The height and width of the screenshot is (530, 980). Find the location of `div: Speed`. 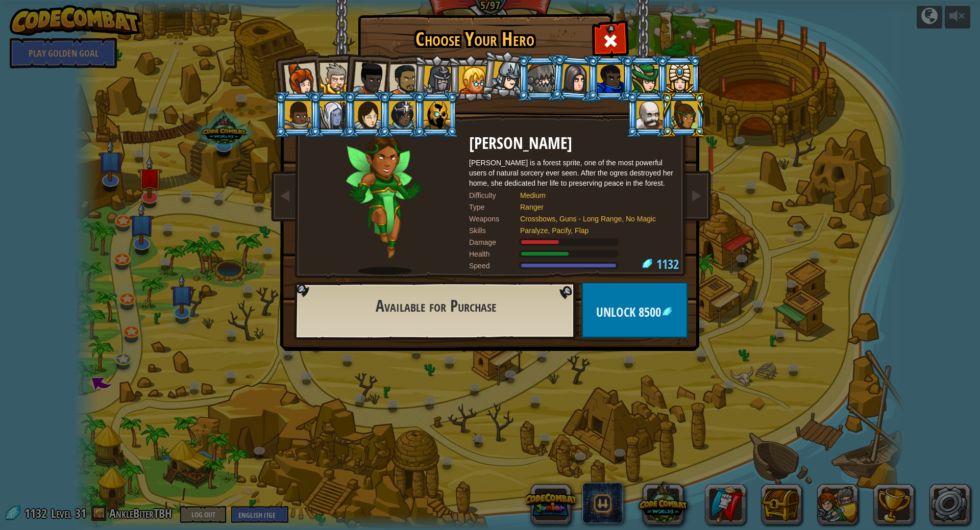

div: Speed is located at coordinates (494, 266).